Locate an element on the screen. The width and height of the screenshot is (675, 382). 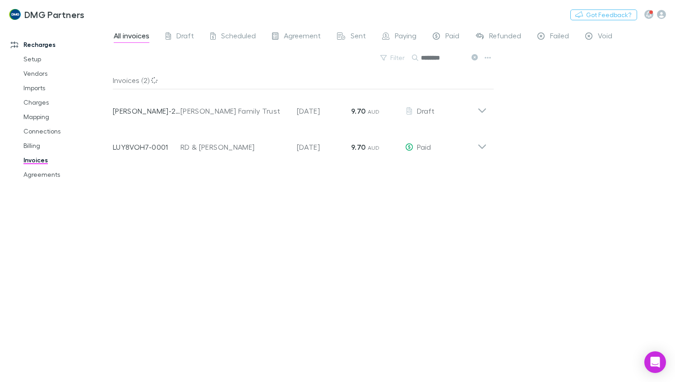
a: Recharges is located at coordinates (60, 45).